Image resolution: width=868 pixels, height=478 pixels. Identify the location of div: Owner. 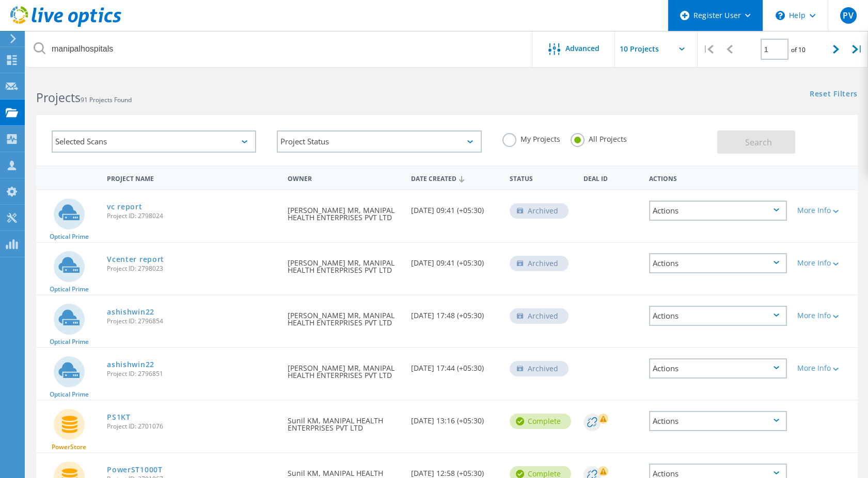
(344, 177).